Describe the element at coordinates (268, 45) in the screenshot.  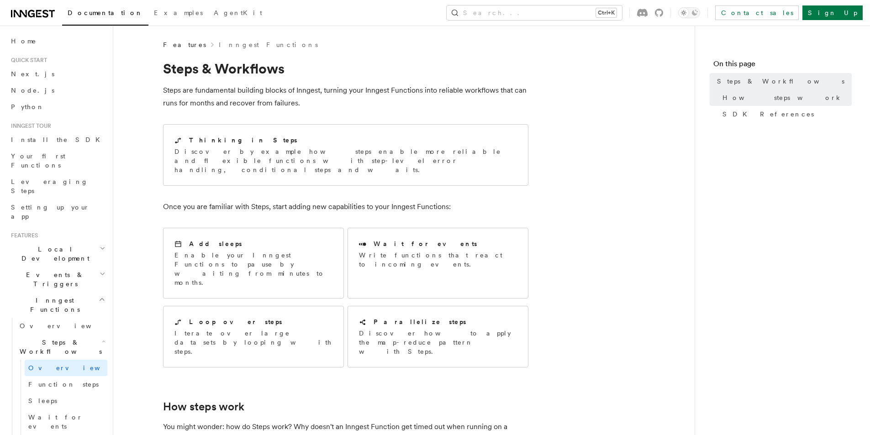
I see `a: Inngest Functions` at that location.